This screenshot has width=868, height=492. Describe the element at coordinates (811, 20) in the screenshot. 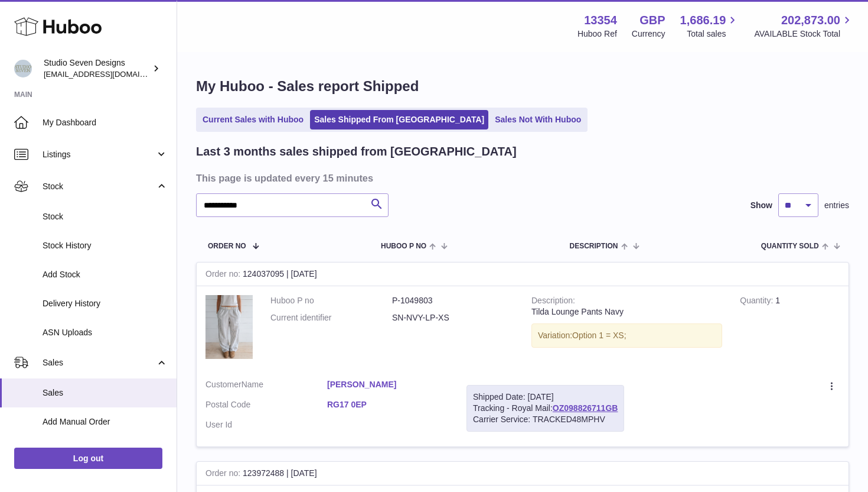

I see `span: 202,873.00` at that location.